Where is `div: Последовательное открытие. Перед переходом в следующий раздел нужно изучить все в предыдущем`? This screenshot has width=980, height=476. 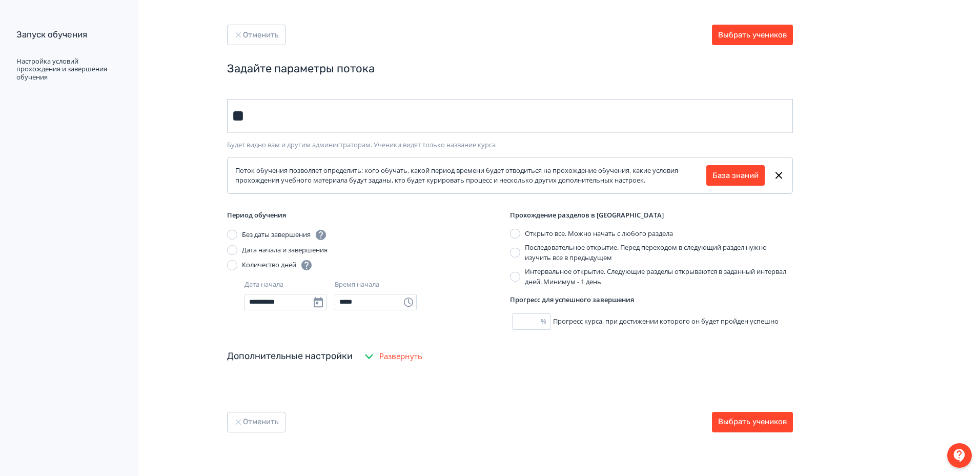 div: Последовательное открытие. Перед переходом в следующий раздел нужно изучить все в предыдущем is located at coordinates (659, 252).